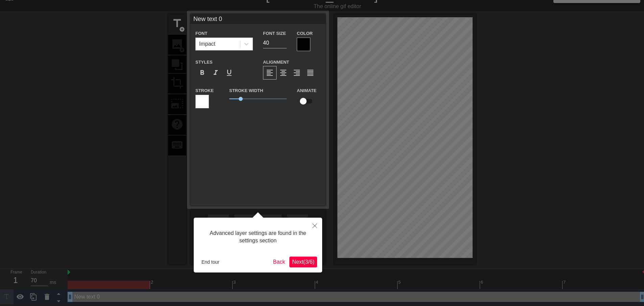 The height and width of the screenshot is (306, 644). I want to click on button: End tour, so click(211, 262).